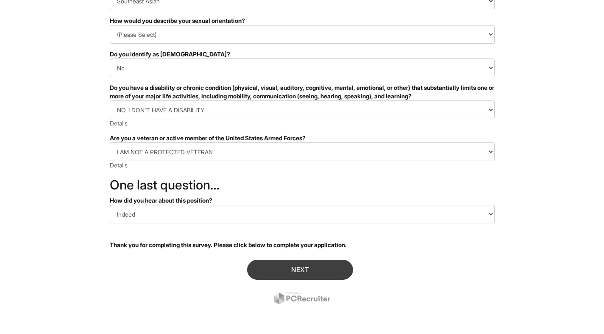 Image resolution: width=604 pixels, height=334 pixels. Describe the element at coordinates (300, 270) in the screenshot. I see `button: Next` at that location.